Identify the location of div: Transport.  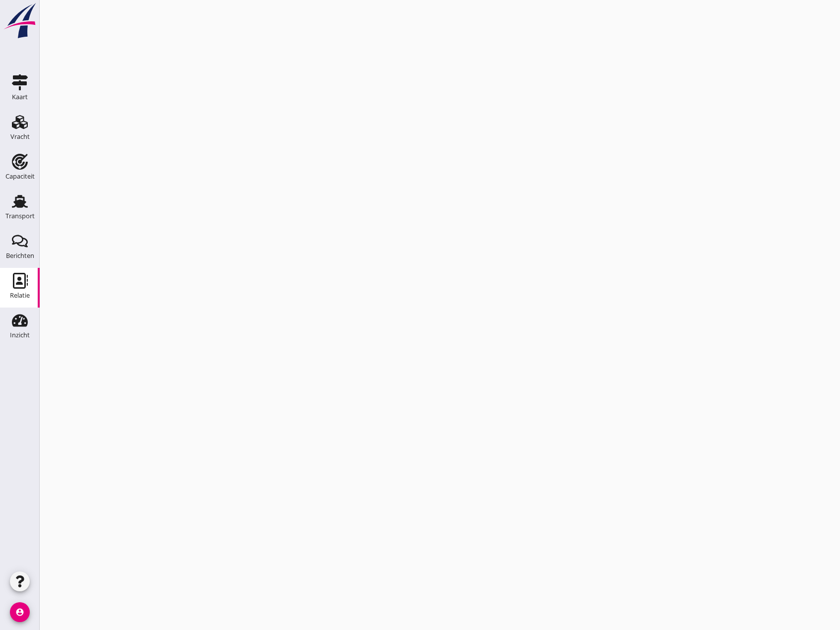
(20, 216).